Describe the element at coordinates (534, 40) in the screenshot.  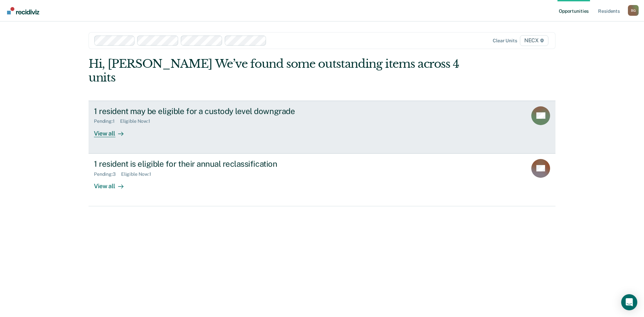
I see `span: NECX` at that location.